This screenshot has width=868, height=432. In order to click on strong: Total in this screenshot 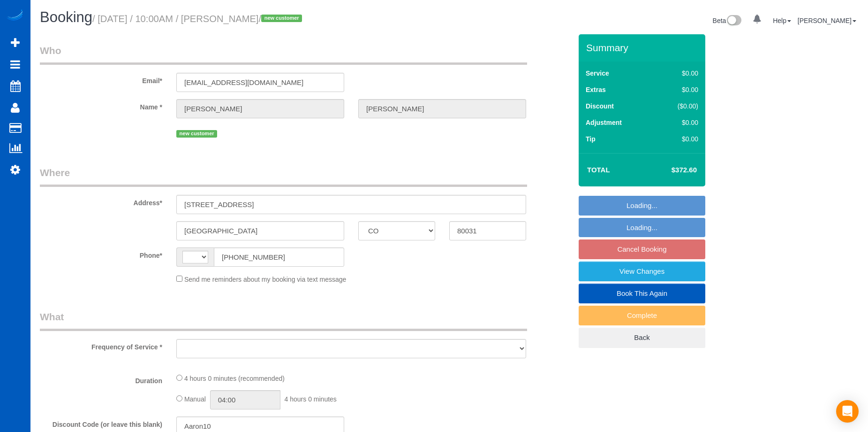, I will do `click(598, 169)`.